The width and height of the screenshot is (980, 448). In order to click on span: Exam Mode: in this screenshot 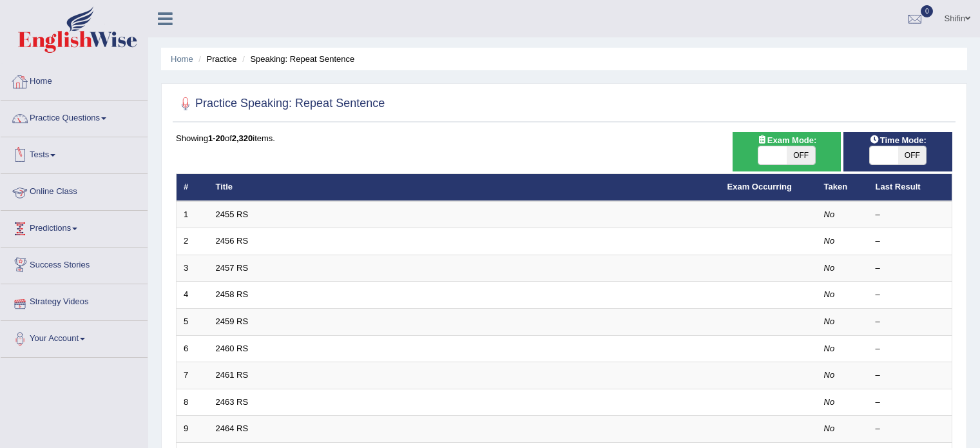, I will do `click(787, 140)`.